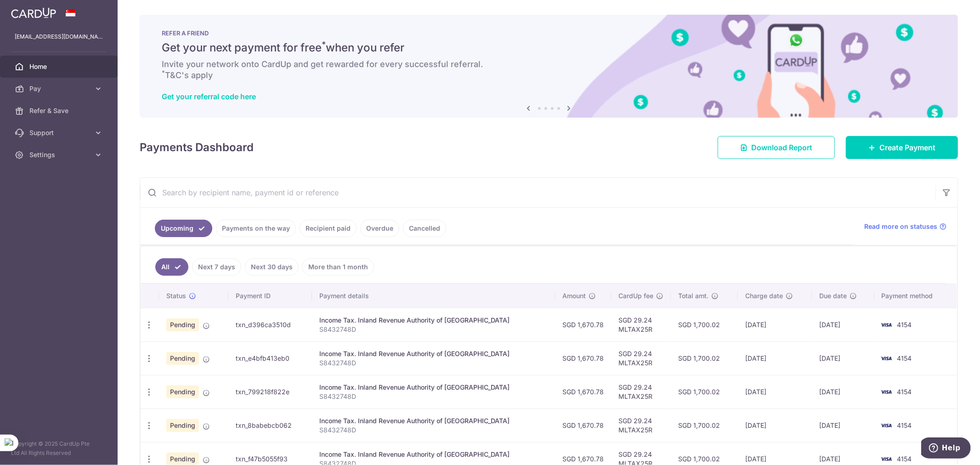 Image resolution: width=980 pixels, height=465 pixels. What do you see at coordinates (764, 296) in the screenshot?
I see `span: Charge date` at bounding box center [764, 296].